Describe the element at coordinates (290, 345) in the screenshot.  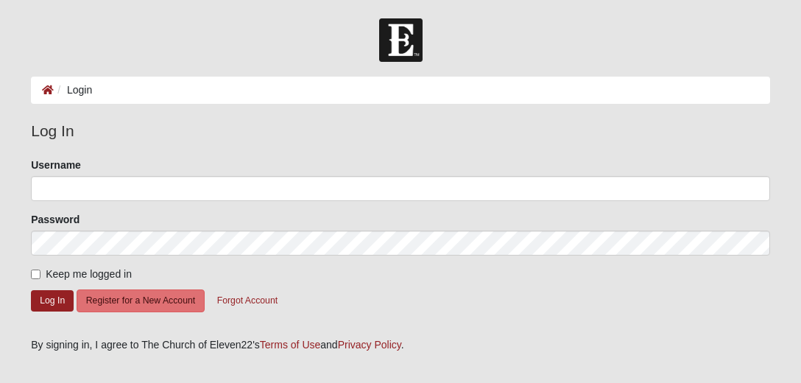
I see `a: Terms of Use` at that location.